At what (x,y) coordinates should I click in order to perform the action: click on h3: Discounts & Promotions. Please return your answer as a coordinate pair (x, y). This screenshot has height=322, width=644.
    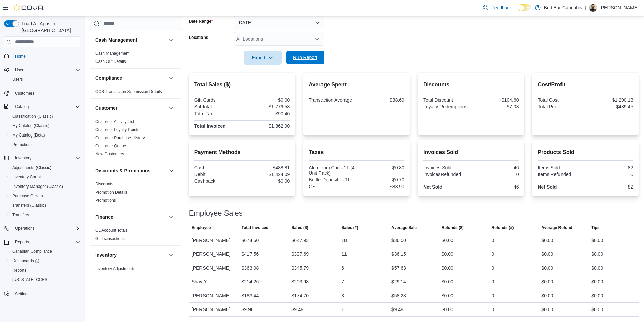
    Looking at the image, I should click on (123, 170).